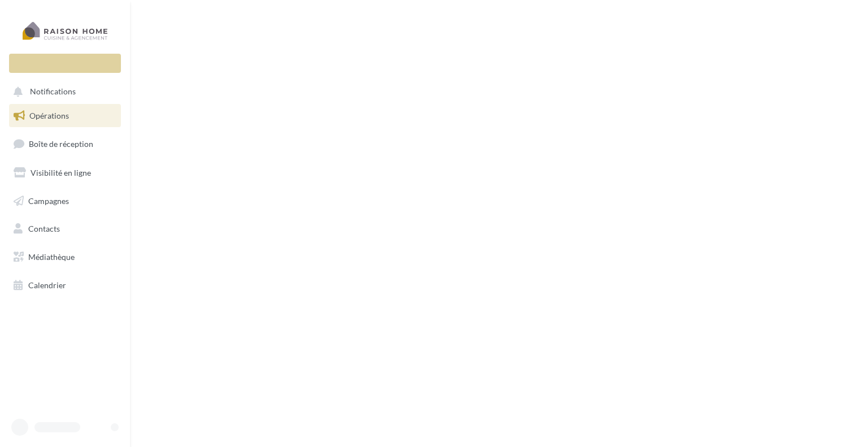 The width and height of the screenshot is (868, 447). I want to click on span: Boîte de réception, so click(61, 143).